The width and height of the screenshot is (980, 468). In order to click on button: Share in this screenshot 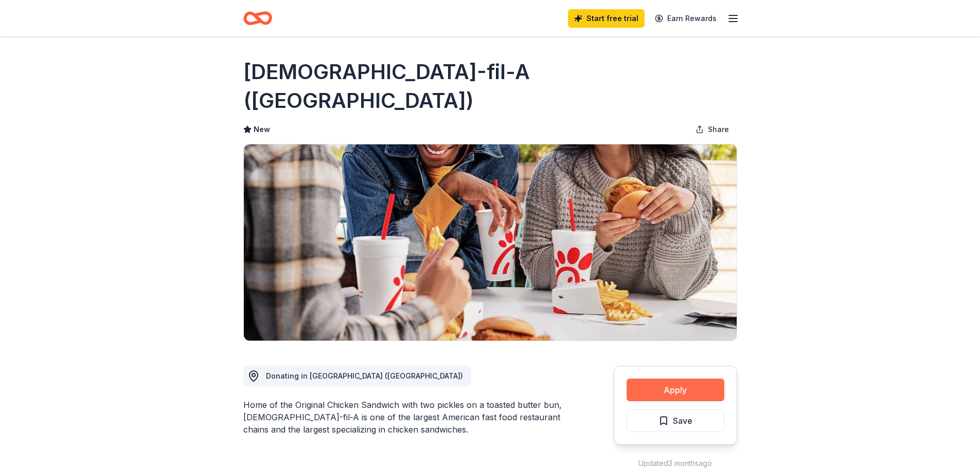, I will do `click(712, 130)`.